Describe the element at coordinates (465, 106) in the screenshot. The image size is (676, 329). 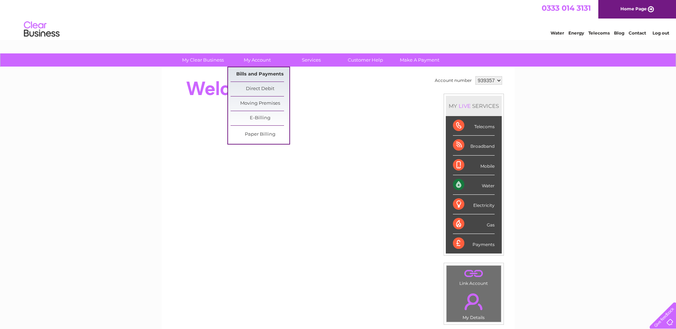
I see `div: LIVE` at that location.